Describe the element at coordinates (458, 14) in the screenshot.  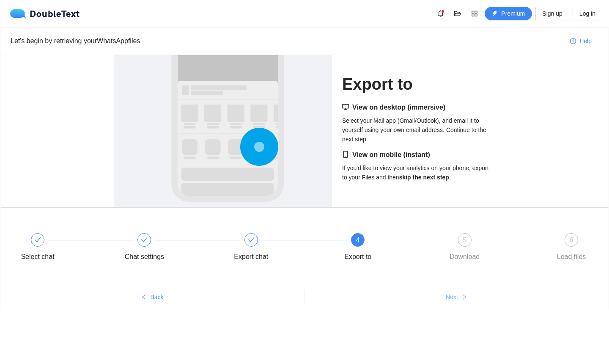
I see `span: folder-open` at that location.